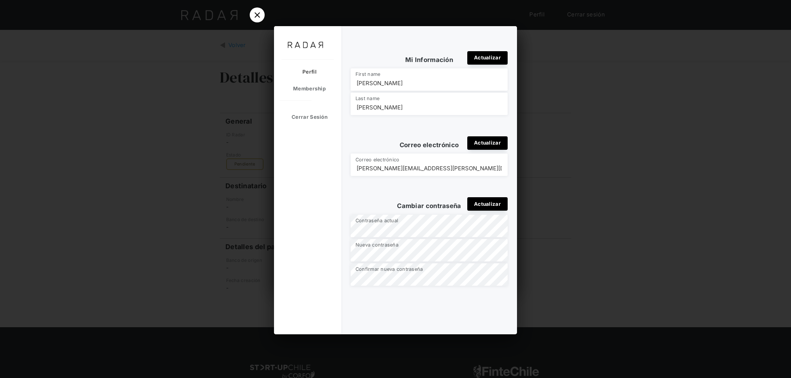 The height and width of the screenshot is (378, 791). Describe the element at coordinates (306, 72) in the screenshot. I see `div: Perfil` at that location.